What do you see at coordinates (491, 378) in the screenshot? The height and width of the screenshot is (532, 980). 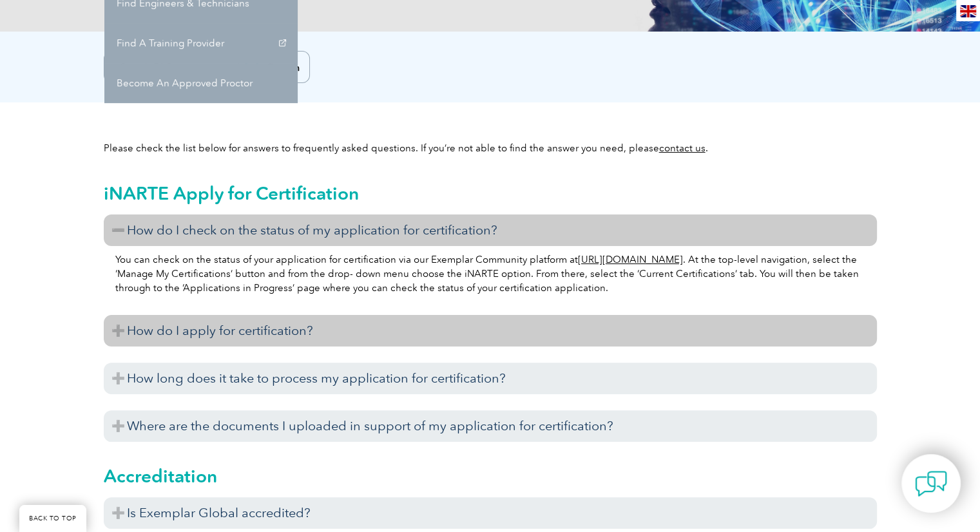 I see `h3: How long does it take to process my application for certification?` at bounding box center [491, 378].